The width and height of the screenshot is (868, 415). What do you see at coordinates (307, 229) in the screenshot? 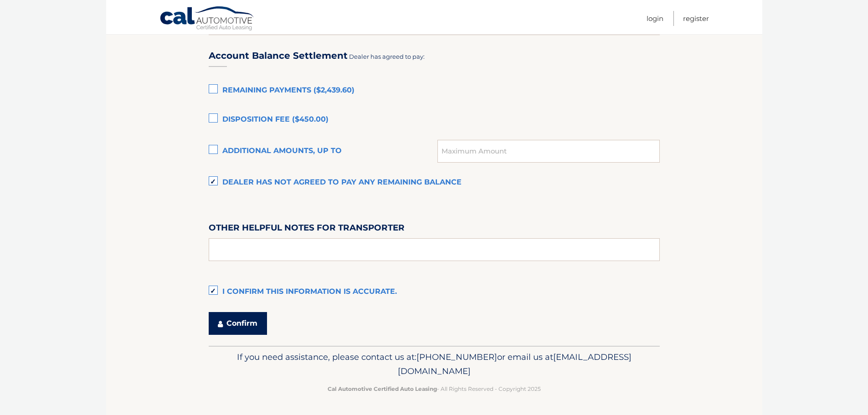
I see `label: Other helpful notes for transporter` at bounding box center [307, 229].